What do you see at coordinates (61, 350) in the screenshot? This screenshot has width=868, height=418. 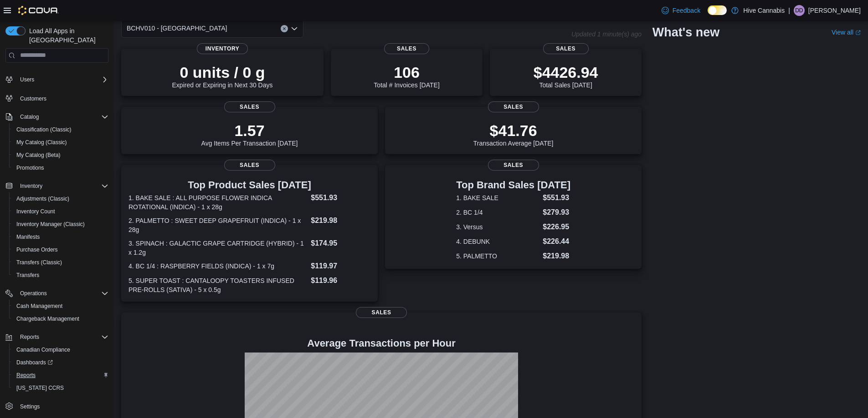 I see `span: Canadian Compliance` at bounding box center [61, 350].